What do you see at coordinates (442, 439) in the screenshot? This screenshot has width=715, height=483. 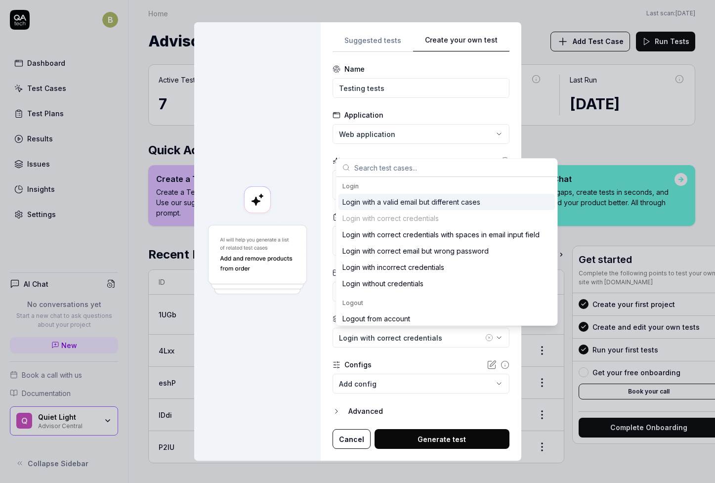 I see `button: Generate test` at bounding box center [442, 439].